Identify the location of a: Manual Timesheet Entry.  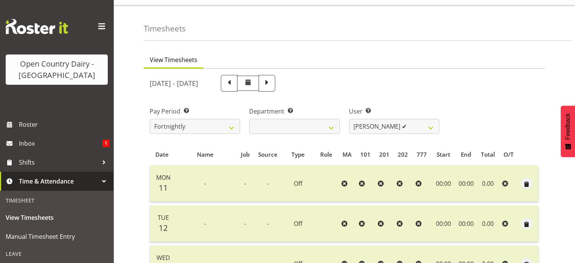
(57, 236).